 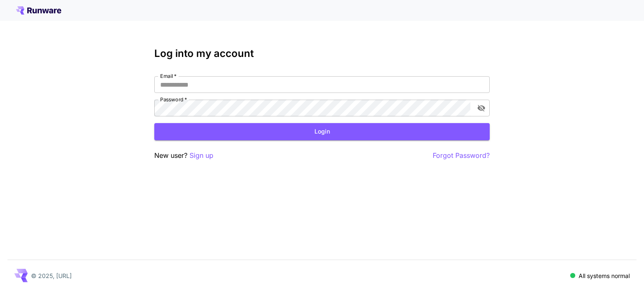 What do you see at coordinates (322, 53) in the screenshot?
I see `h3: Log into my account` at bounding box center [322, 53].